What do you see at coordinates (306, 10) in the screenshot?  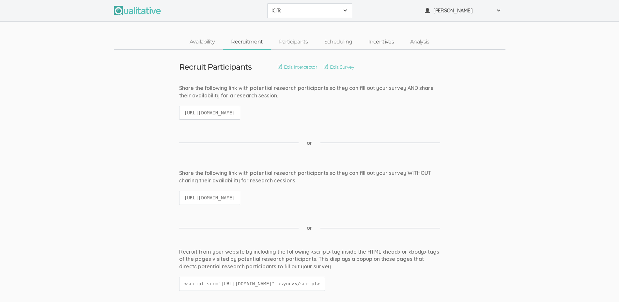 I see `span: ICITs` at bounding box center [306, 10].